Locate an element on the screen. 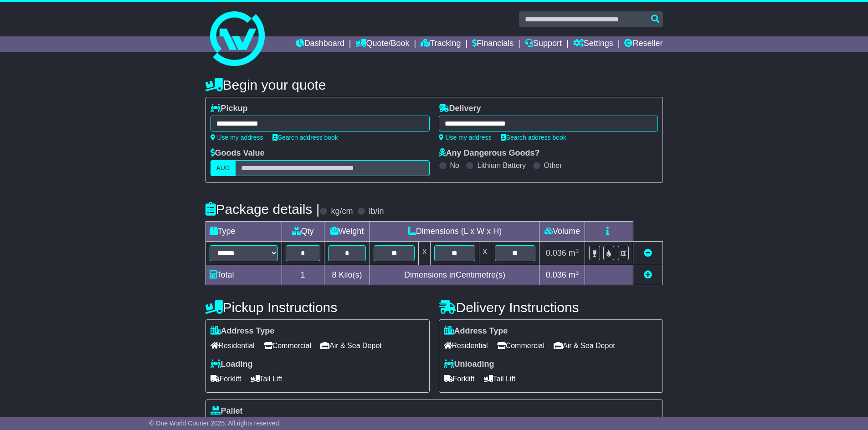 The width and height of the screenshot is (868, 430). span: © One World Courier 2025. All rights reserved. is located at coordinates (215, 424).